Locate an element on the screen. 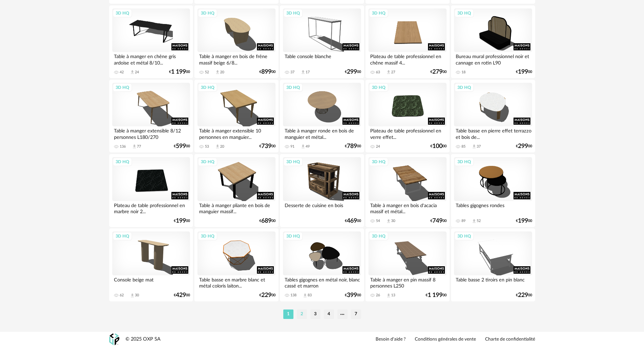 The height and width of the screenshot is (347, 644). a: 3D HQ Plateau de table professionnel en chêne massif 4... 63 Download icon 27 €27900 is located at coordinates (407, 42).